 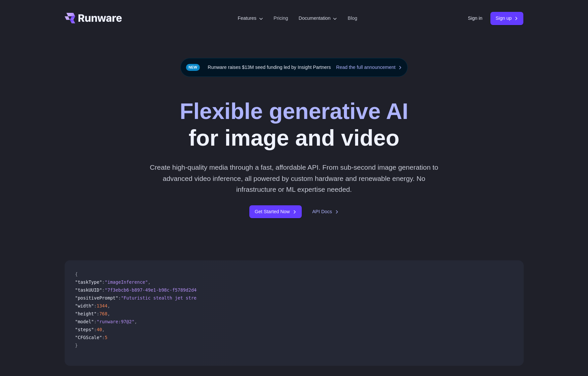 I want to click on a: Get Started Now, so click(x=275, y=212).